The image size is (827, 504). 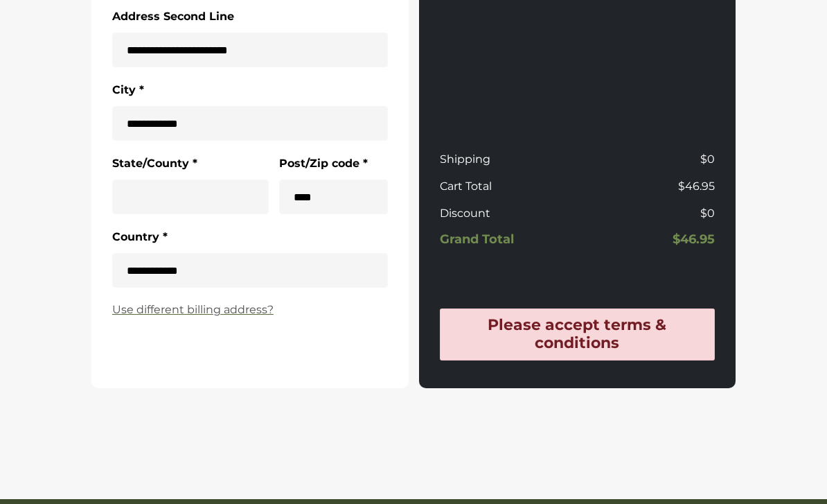 What do you see at coordinates (505, 160) in the screenshot?
I see `p: Shipping` at bounding box center [505, 160].